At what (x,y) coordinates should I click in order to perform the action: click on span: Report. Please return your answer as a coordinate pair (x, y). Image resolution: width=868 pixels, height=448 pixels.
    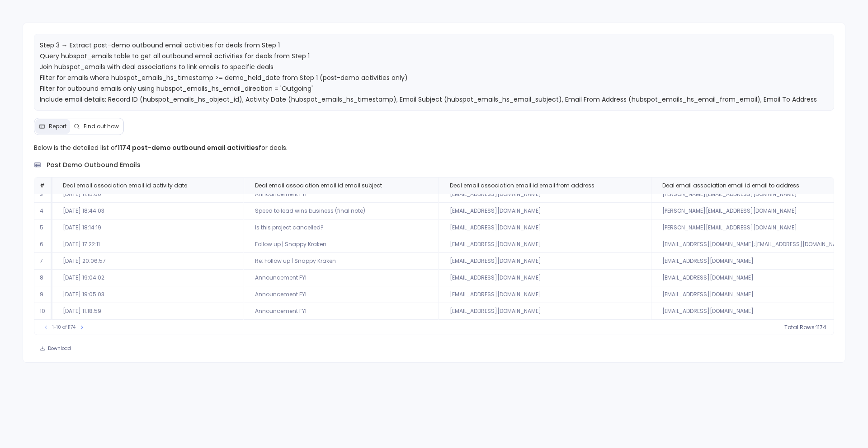
    Looking at the image, I should click on (57, 126).